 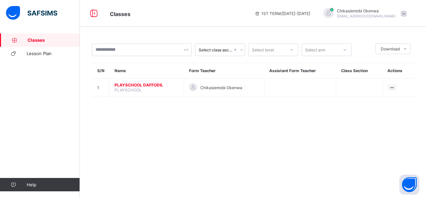 I want to click on th: S/N, so click(x=101, y=71).